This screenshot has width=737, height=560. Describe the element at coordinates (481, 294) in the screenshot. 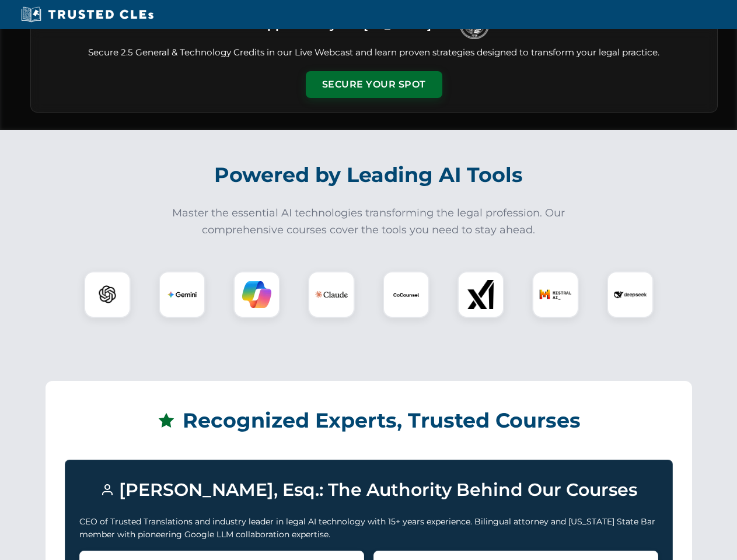

I see `div: xAI` at that location.